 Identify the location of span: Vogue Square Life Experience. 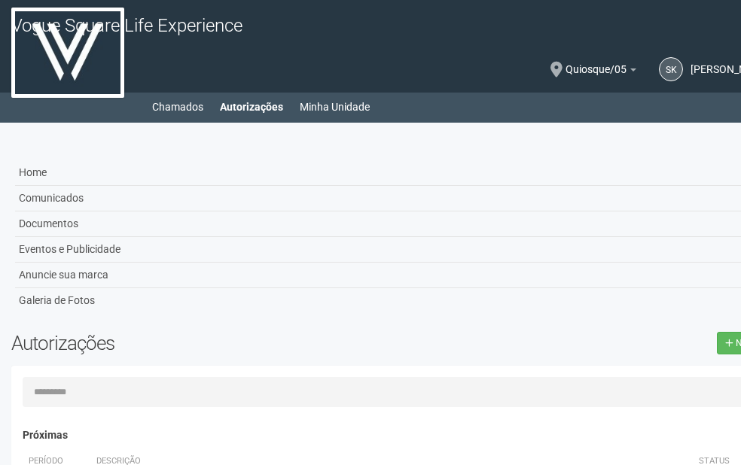
(126, 26).